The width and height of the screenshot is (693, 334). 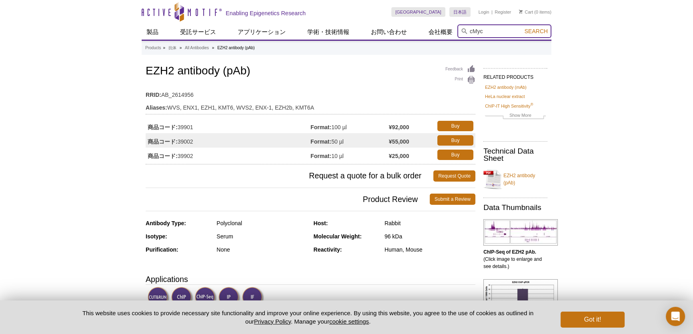 What do you see at coordinates (228, 126) in the screenshot?
I see `td: 39901` at bounding box center [228, 126].